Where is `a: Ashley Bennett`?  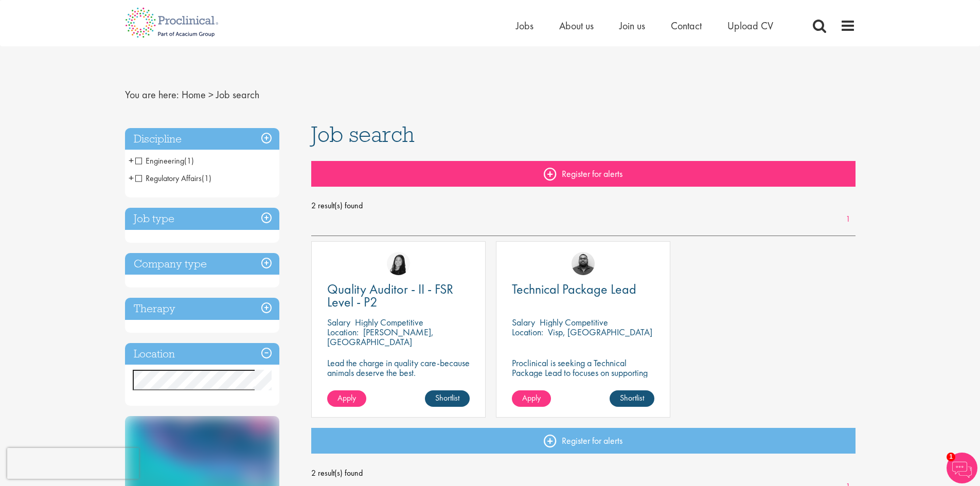 a: Ashley Bennett is located at coordinates (583, 263).